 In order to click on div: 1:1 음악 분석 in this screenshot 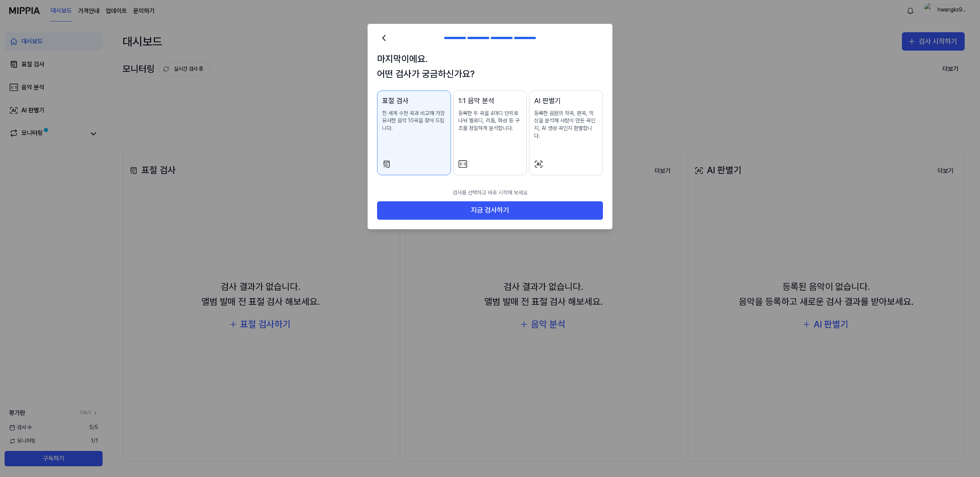, I will do `click(490, 101)`.